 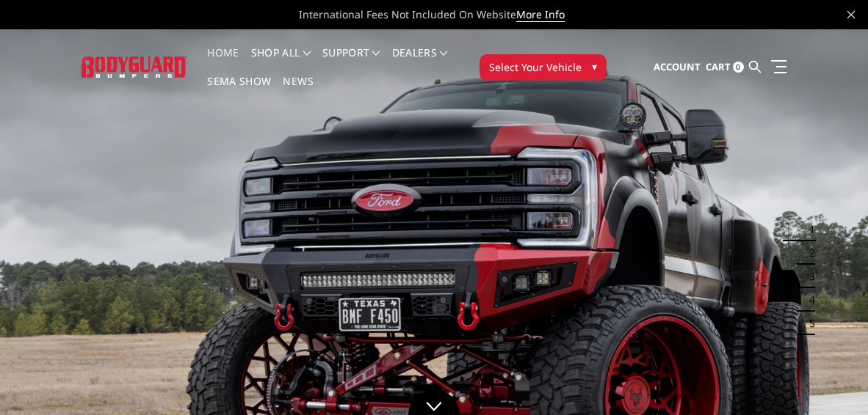 What do you see at coordinates (297, 90) in the screenshot?
I see `a: News` at bounding box center [297, 90].